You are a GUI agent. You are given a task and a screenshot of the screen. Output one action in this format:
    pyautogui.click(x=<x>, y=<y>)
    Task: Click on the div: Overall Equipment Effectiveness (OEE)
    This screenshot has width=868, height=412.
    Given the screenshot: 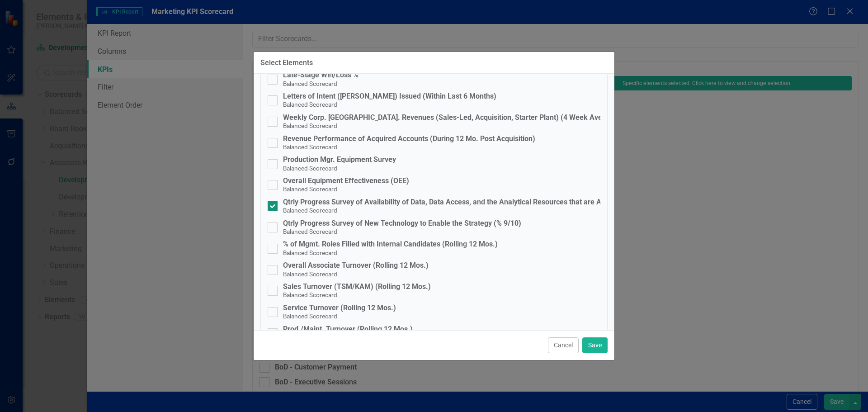 What is the action you would take?
    pyautogui.click(x=346, y=181)
    